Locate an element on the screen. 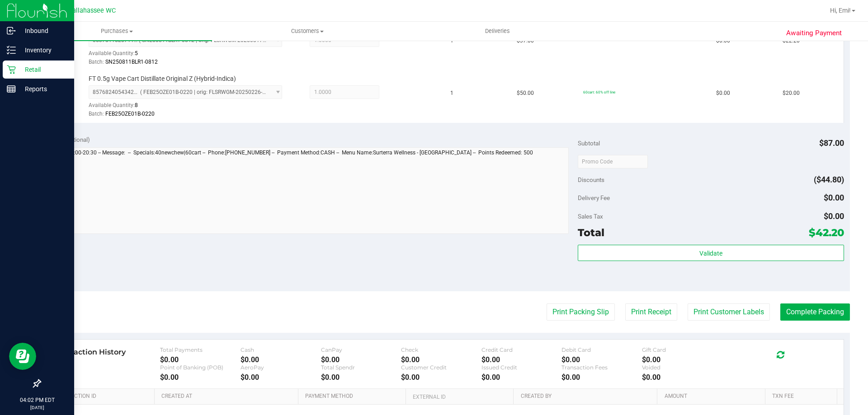 This screenshot has width=868, height=415. a: Created At is located at coordinates (228, 397).